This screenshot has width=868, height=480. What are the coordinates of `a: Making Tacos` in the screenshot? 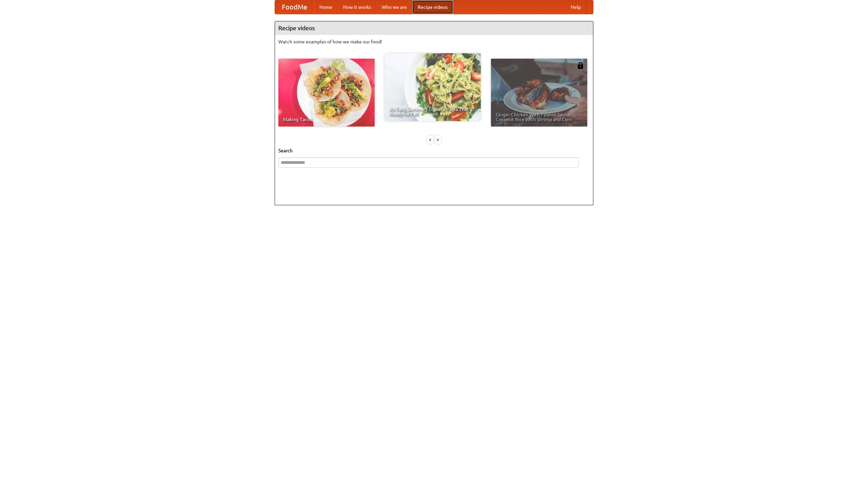 It's located at (327, 93).